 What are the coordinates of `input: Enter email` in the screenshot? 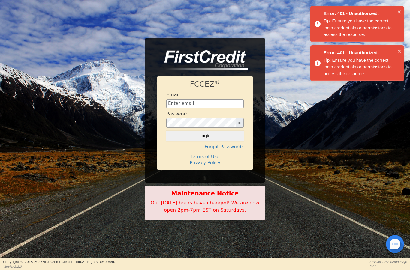 It's located at (205, 104).